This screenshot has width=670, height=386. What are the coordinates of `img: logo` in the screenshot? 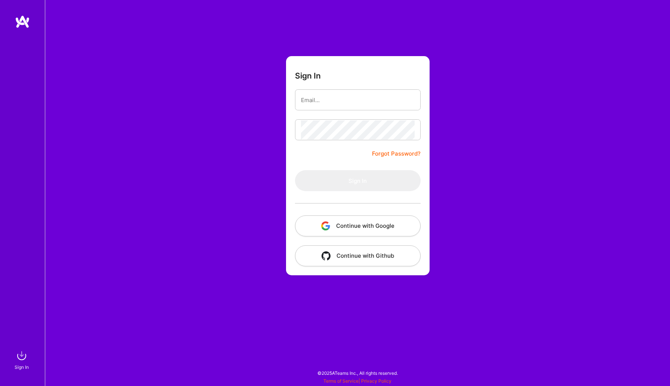 It's located at (22, 22).